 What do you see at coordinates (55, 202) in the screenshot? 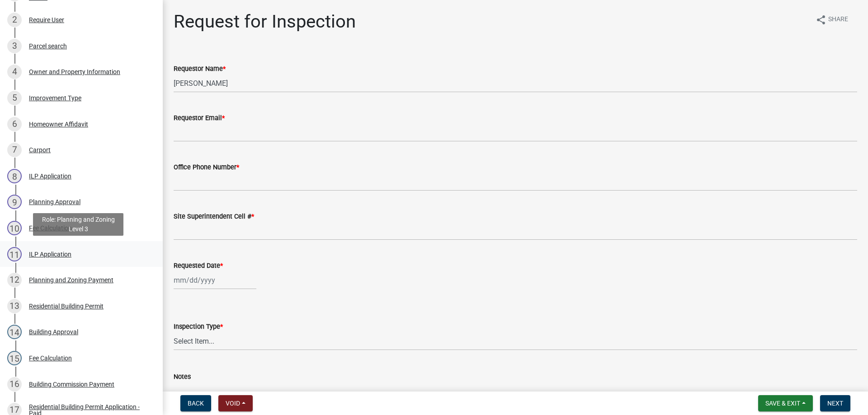
I see `div: Planning Approval` at bounding box center [55, 202].